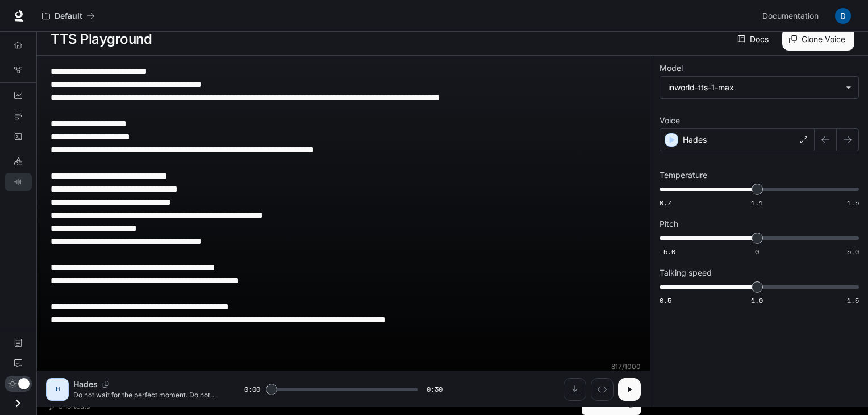 The image size is (868, 415). Describe the element at coordinates (757, 251) in the screenshot. I see `span: 0` at that location.